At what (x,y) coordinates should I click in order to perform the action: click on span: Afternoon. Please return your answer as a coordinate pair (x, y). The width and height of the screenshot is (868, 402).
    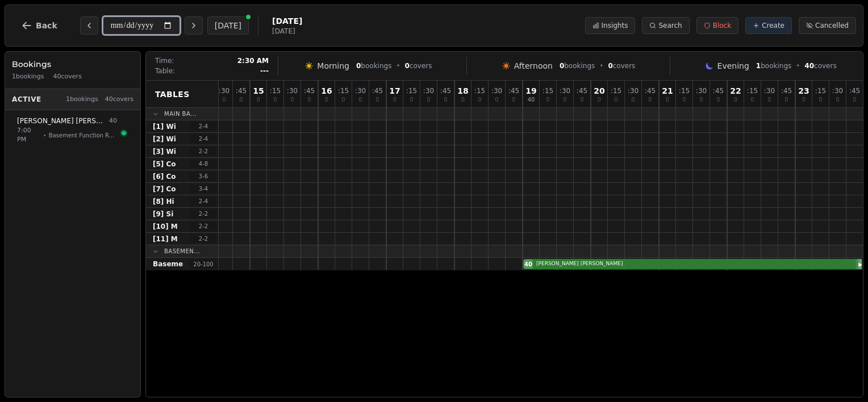
    Looking at the image, I should click on (534, 66).